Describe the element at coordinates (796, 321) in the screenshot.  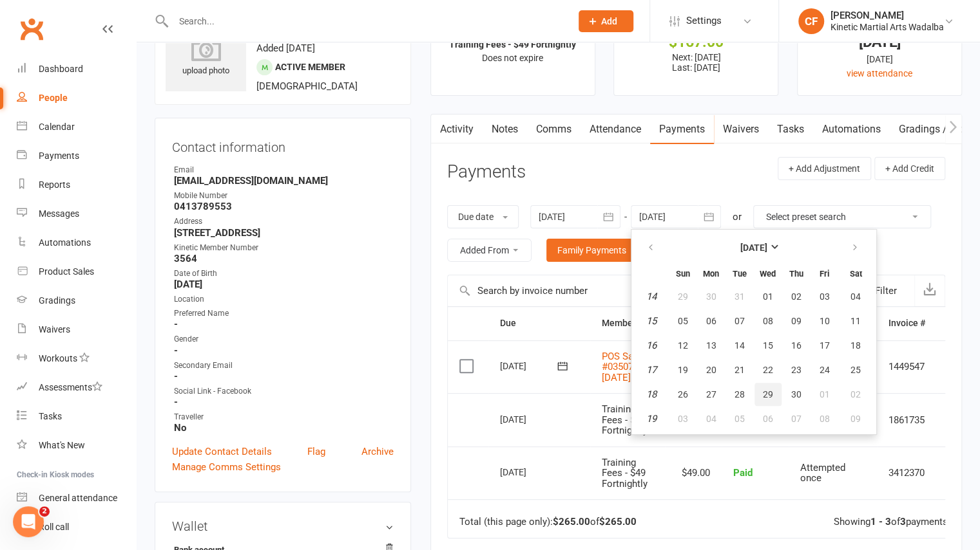
I see `button: 09` at that location.